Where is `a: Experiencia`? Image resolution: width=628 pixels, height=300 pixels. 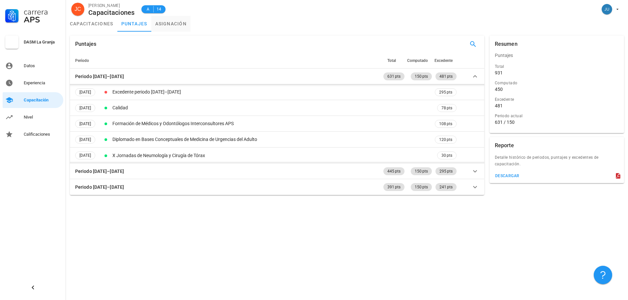 a: Experiencia is located at coordinates (33, 83).